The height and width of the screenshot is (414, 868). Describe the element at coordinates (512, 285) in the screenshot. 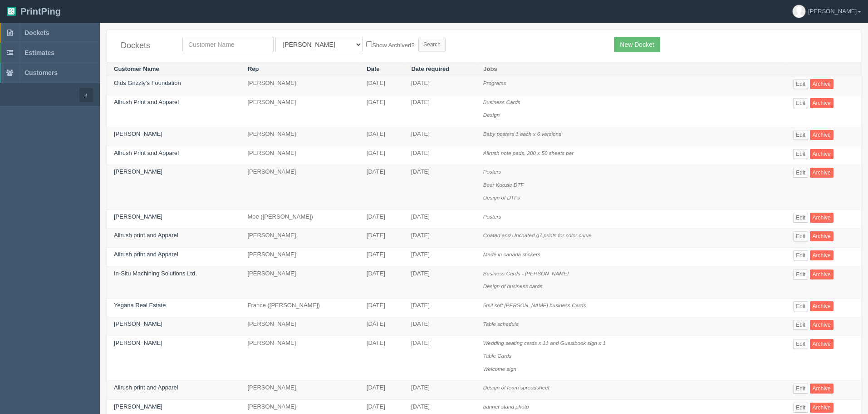

I see `i: Design of business cards` at that location.